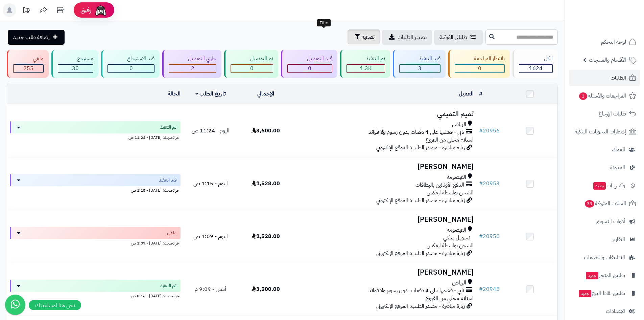  Describe the element at coordinates (407, 37) in the screenshot. I see `a: تصدير الطلبات` at that location.